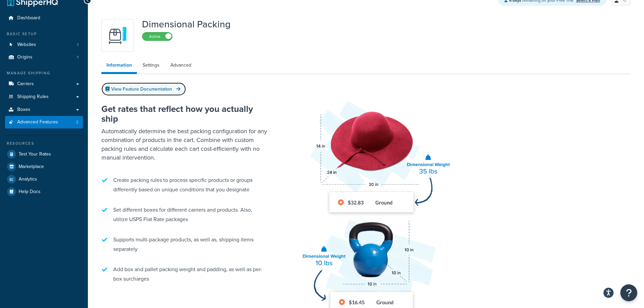 The height and width of the screenshot is (308, 644). Describe the element at coordinates (25, 84) in the screenshot. I see `span: Carriers` at that location.